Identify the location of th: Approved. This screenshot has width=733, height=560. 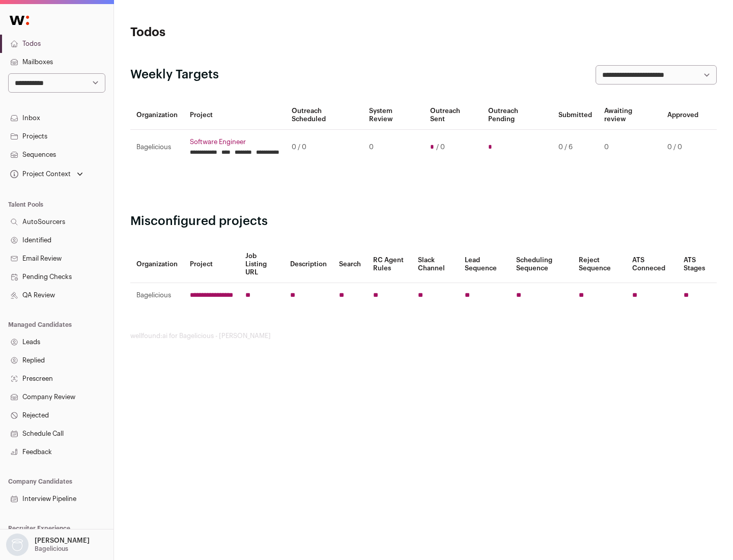
(683, 115).